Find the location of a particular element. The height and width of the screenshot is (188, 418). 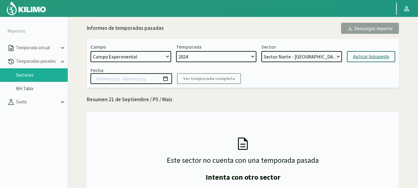

h4: Intenta con otro sector is located at coordinates (243, 177).